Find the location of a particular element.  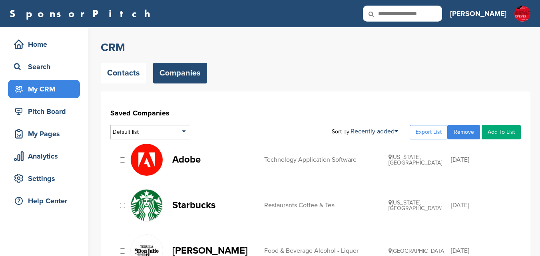

a: Remove is located at coordinates (464, 132).